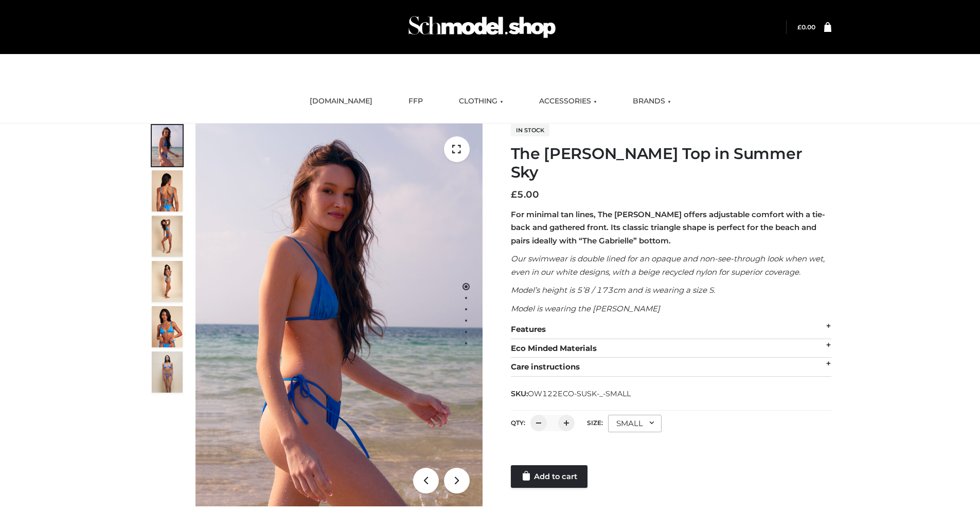 This screenshot has width=980, height=511. Describe the element at coordinates (806, 27) in the screenshot. I see `a: £0.00` at that location.